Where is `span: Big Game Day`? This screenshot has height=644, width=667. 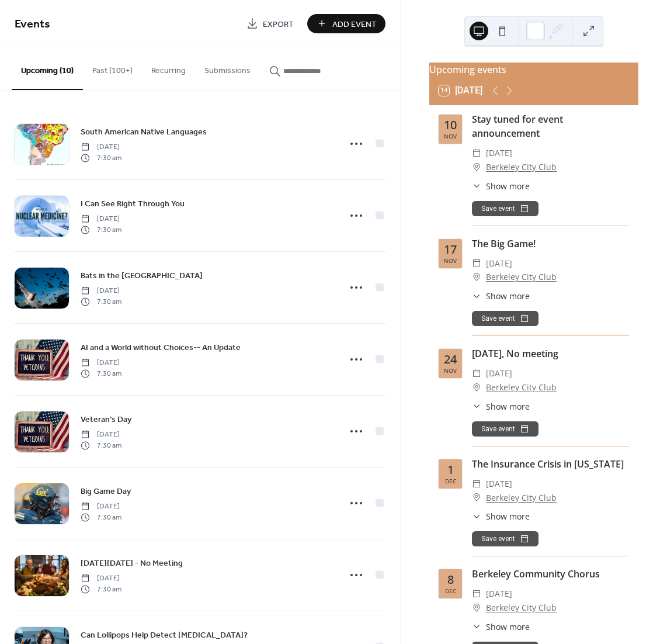 span: Big Game Day is located at coordinates (106, 492).